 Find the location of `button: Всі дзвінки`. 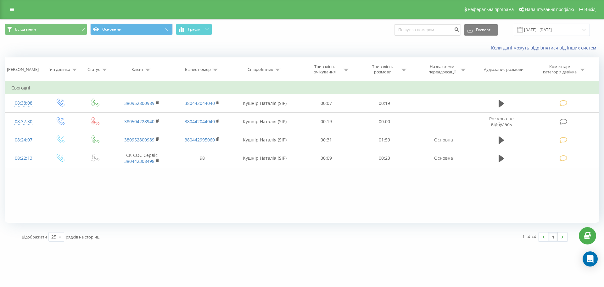

button: Всі дзвінки is located at coordinates (46, 29).